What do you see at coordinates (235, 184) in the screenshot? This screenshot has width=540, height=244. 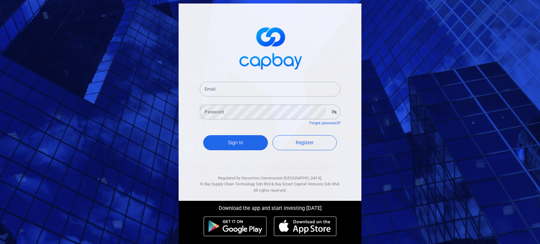 I see `span: © Bay Supply Chain Technology Sdn Bhd` at bounding box center [235, 184].